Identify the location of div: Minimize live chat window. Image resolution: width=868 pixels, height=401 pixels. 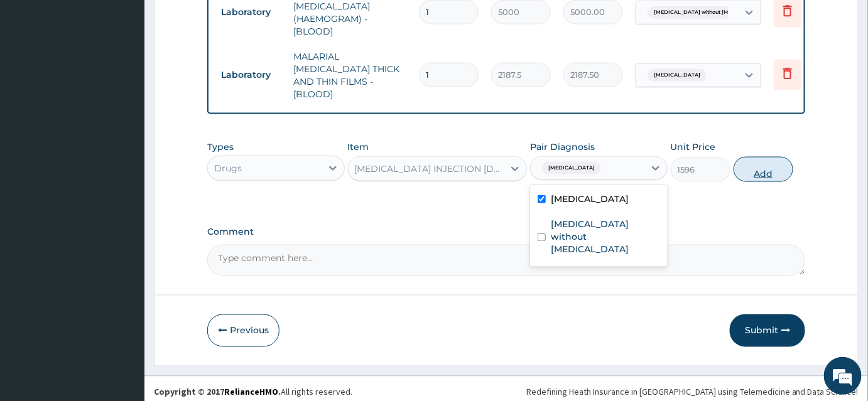
(221, 21).